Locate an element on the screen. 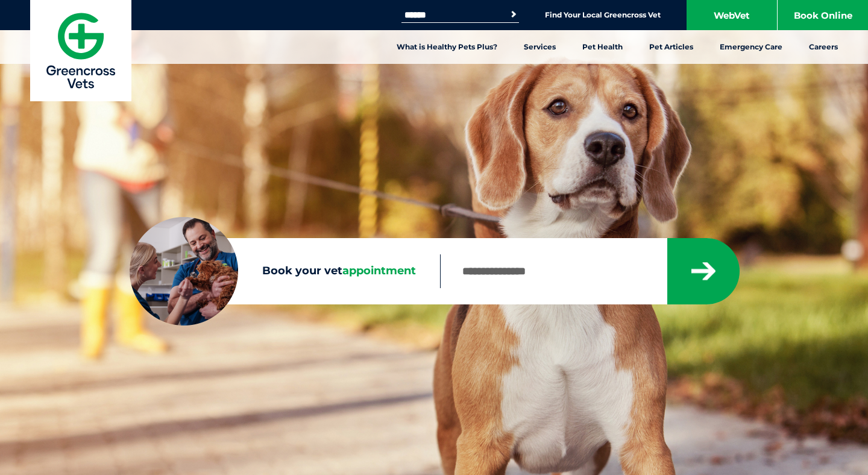 The height and width of the screenshot is (475, 868). a: Emergency Care is located at coordinates (751, 47).